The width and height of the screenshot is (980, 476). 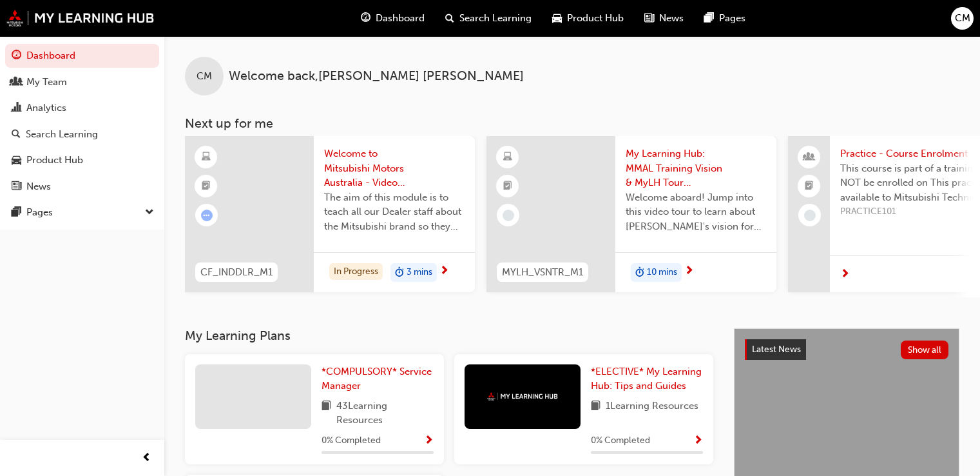 What do you see at coordinates (595, 18) in the screenshot?
I see `span: Product Hub` at bounding box center [595, 18].